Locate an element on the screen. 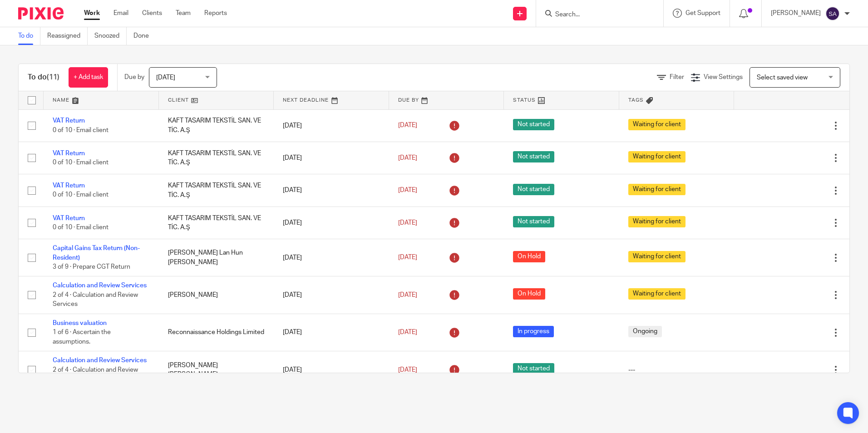 The width and height of the screenshot is (868, 433). td: Reconnaissance Holdings Limited is located at coordinates (217, 332).